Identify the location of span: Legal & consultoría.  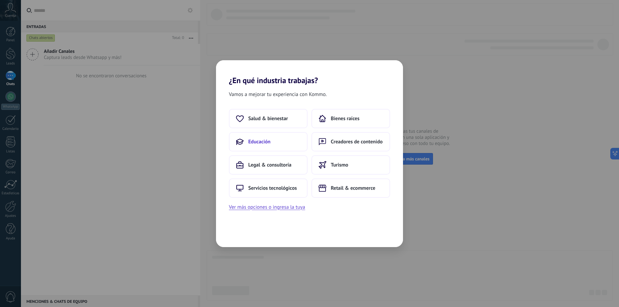
(270, 165).